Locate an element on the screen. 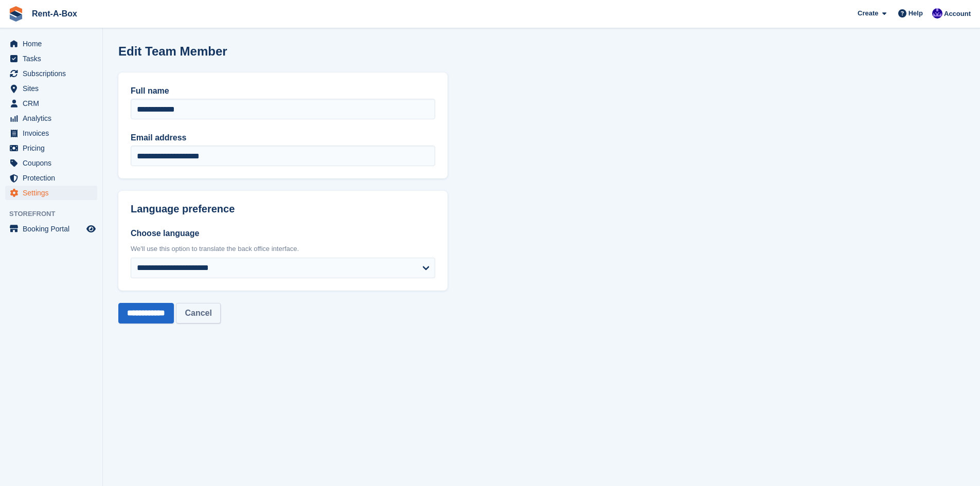  label: Choose language is located at coordinates (283, 233).